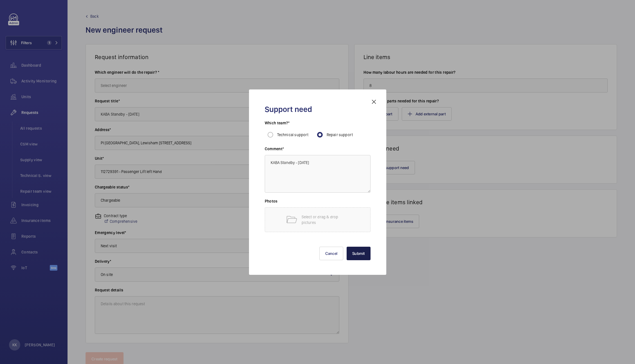 This screenshot has width=635, height=364. Describe the element at coordinates (332, 254) in the screenshot. I see `button: Cancel` at that location.